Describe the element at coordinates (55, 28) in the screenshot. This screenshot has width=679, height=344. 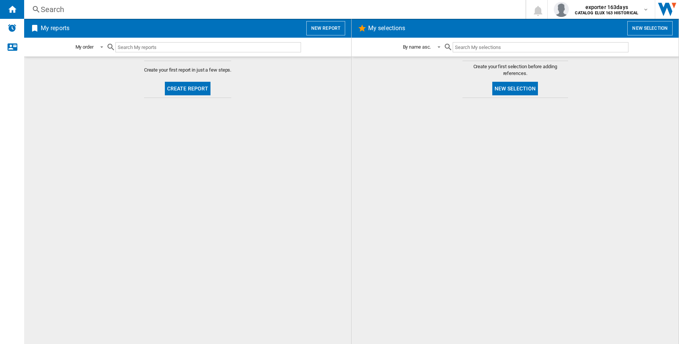
I see `h2: My reports` at that location.